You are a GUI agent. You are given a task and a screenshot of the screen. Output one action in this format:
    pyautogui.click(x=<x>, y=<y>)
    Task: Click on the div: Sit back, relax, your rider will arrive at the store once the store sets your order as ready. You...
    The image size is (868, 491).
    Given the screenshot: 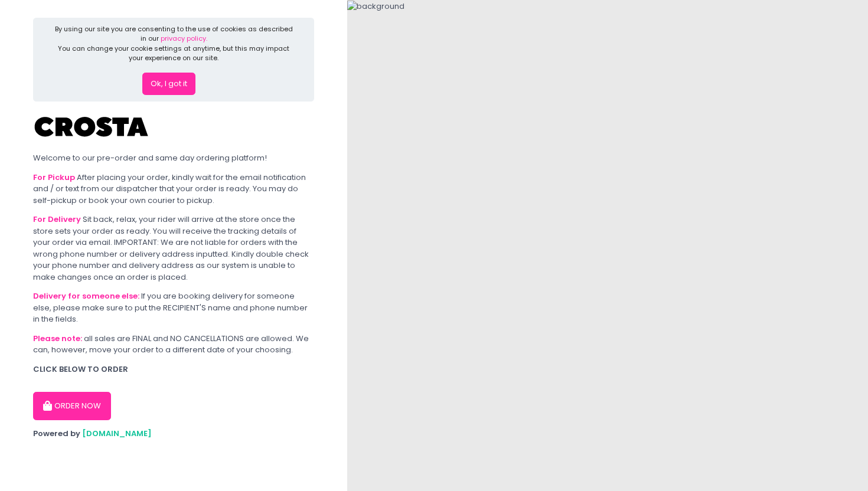 What is the action you would take?
    pyautogui.click(x=173, y=248)
    